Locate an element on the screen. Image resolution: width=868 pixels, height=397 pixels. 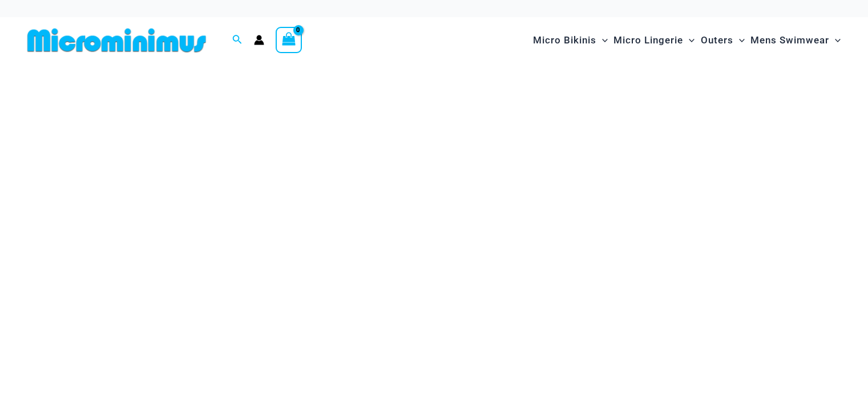
a: Mens SwimwearMenu ToggleMenu Toggle is located at coordinates (796, 40).